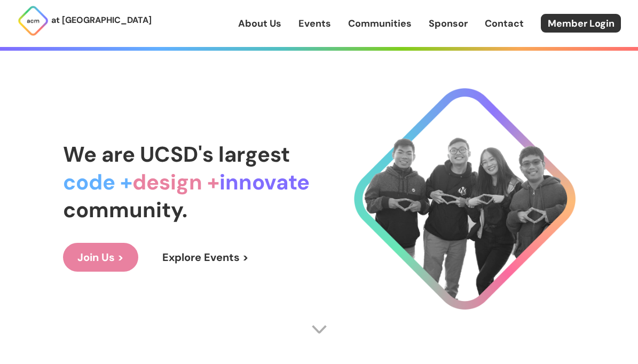 Image resolution: width=638 pixels, height=364 pixels. Describe the element at coordinates (319, 329) in the screenshot. I see `img: Scroll Arrow` at that location.